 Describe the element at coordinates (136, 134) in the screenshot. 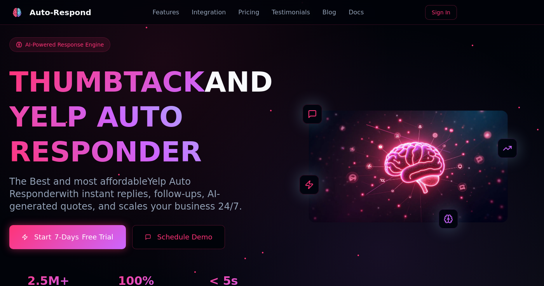

I see `h1: YELP AUTO RESPONDER` at that location.